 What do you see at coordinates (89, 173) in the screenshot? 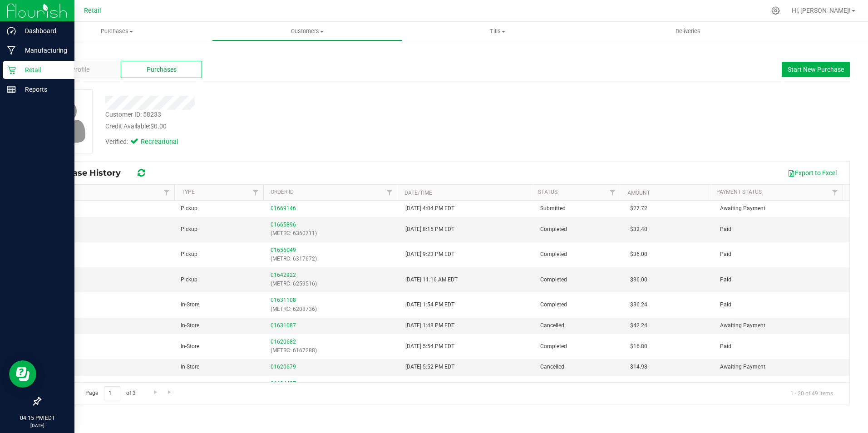
I see `span: Purchase History` at bounding box center [89, 173].